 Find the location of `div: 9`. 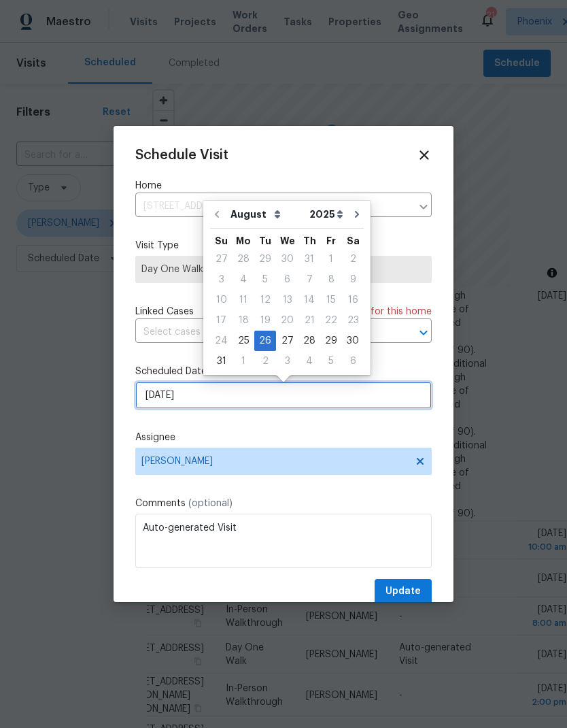

div: 9 is located at coordinates (353, 280).